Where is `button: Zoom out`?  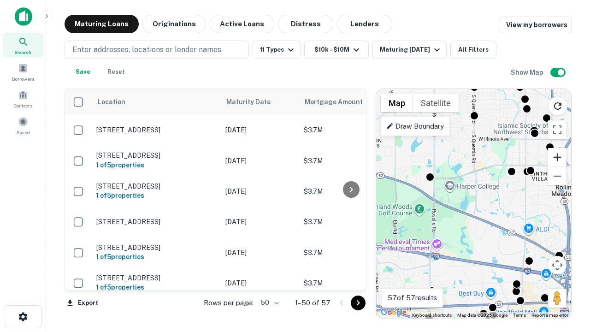 button: Zoom out is located at coordinates (557, 176).